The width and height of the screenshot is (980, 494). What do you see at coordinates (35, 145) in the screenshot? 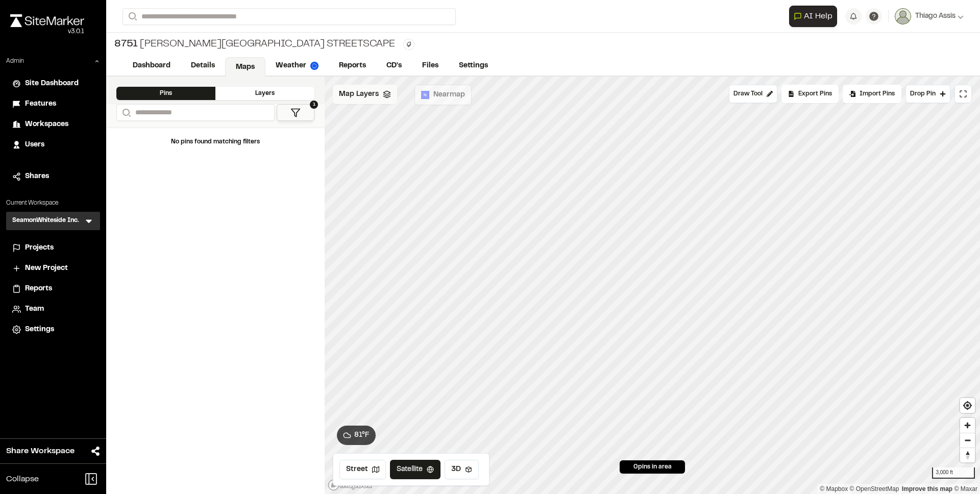
I see `span: Users` at bounding box center [35, 145].